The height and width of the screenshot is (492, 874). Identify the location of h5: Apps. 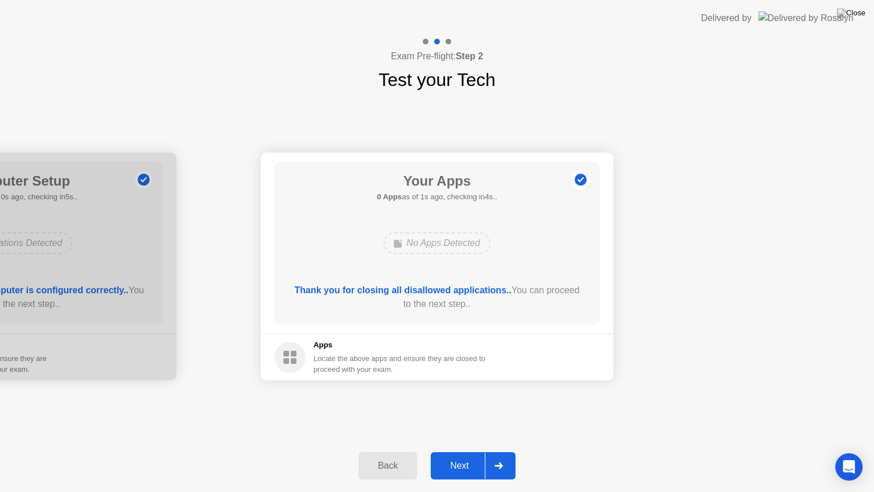
(399, 345).